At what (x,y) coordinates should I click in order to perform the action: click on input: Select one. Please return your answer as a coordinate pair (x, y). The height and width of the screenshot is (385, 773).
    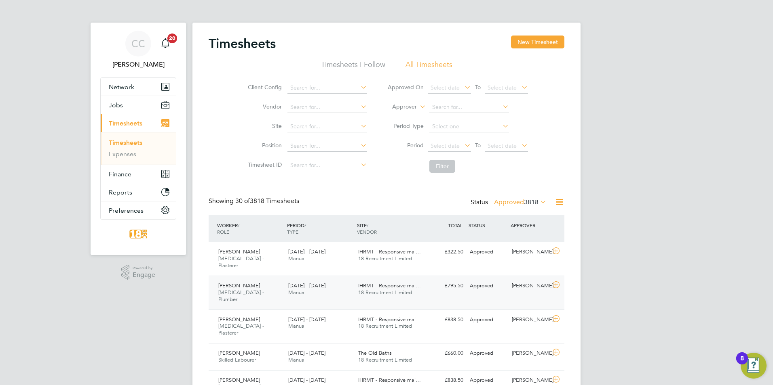
    Looking at the image, I should click on (469, 127).